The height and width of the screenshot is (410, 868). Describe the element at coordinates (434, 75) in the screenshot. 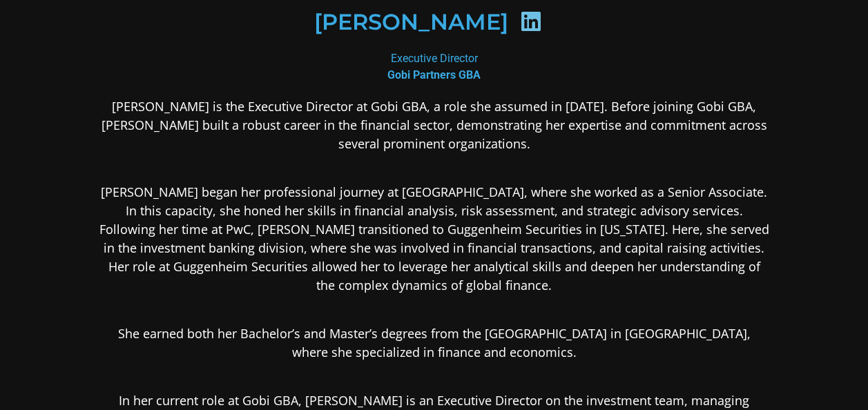

I see `b: Gobi Partners GBA` at that location.